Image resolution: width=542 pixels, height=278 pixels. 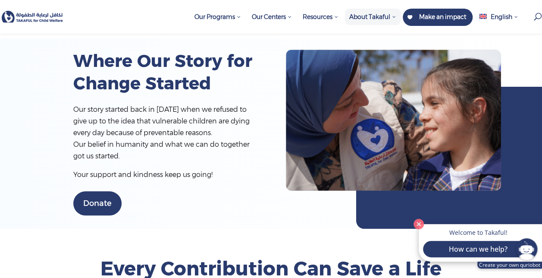 What do you see at coordinates (272, 21) in the screenshot?
I see `a: Our Centers` at bounding box center [272, 21].